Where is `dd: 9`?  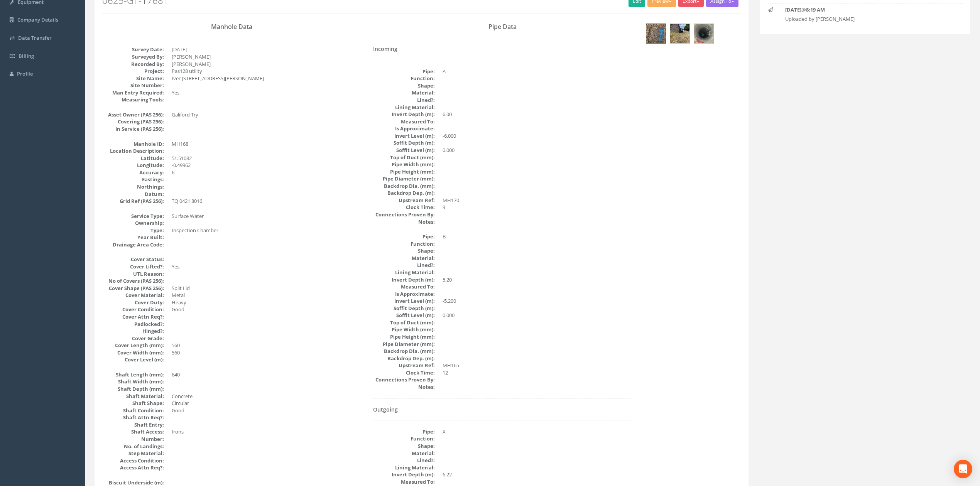 dd: 9 is located at coordinates (537, 207).